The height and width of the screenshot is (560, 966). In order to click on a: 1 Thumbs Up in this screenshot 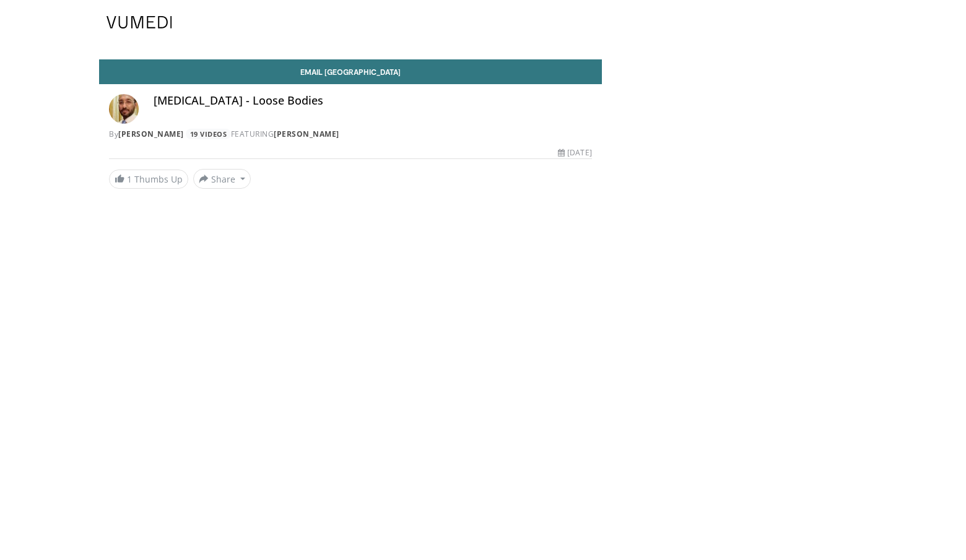, I will do `click(149, 179)`.